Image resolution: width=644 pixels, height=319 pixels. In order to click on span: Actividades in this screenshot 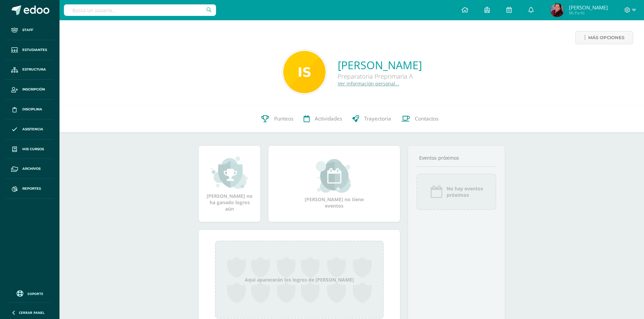, I will do `click(328, 119)`.